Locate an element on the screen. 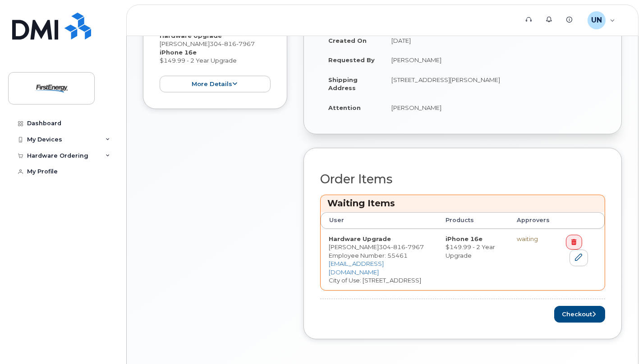  strong: Requested By is located at coordinates (351, 60).